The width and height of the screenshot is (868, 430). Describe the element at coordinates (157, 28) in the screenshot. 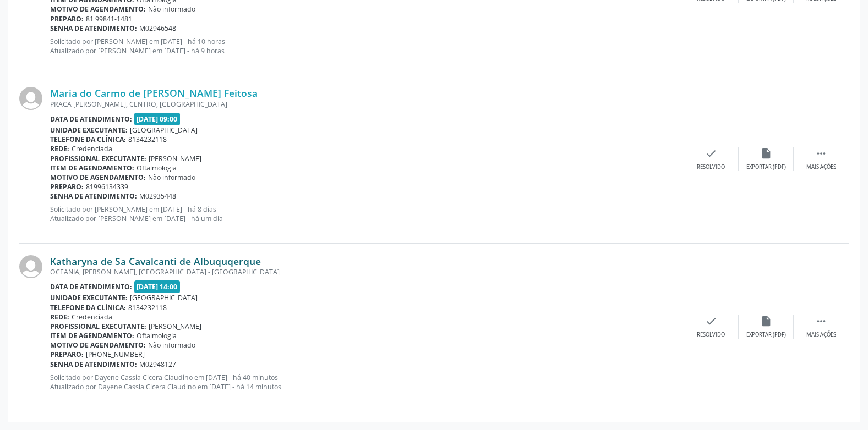

I see `span: M02946548` at that location.